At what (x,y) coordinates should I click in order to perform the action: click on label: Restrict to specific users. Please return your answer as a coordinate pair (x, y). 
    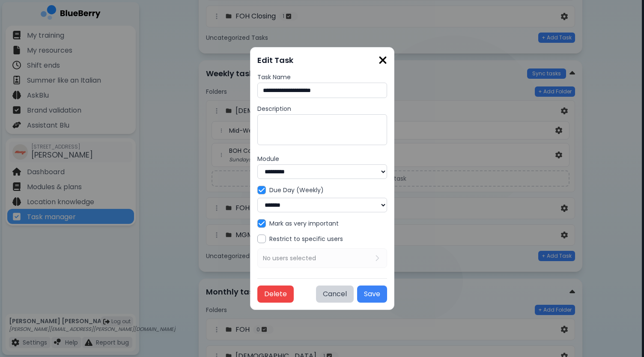
    Looking at the image, I should click on (306, 239).